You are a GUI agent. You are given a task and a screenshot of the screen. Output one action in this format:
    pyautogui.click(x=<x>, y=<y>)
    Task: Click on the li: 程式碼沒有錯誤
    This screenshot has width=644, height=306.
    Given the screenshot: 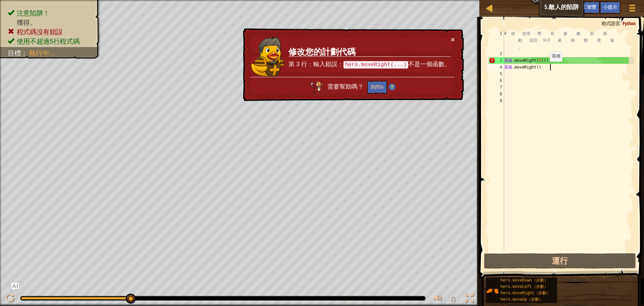 What is the action you would take?
    pyautogui.click(x=50, y=32)
    